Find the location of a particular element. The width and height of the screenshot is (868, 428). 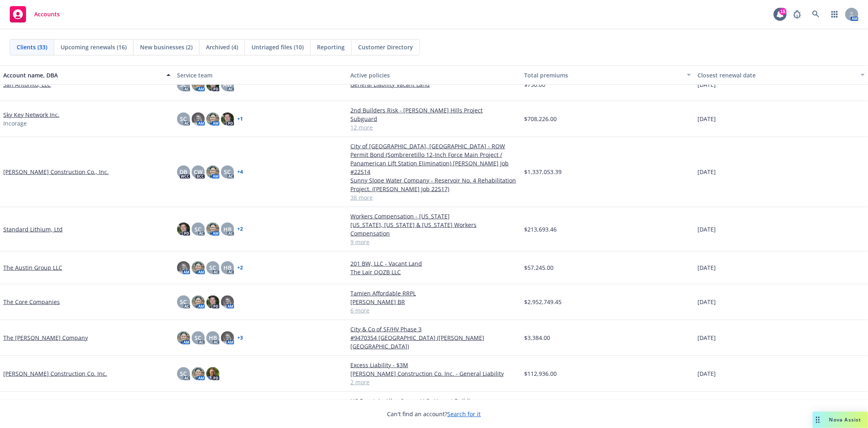

button: Nova Assist is located at coordinates (840, 420).